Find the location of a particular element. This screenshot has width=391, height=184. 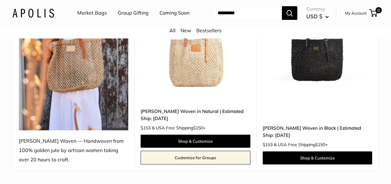

button: Search is located at coordinates (290, 13).